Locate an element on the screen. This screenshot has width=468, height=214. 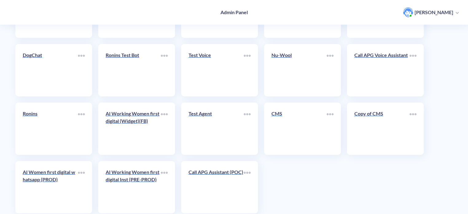
a: AI Working Women first digital Inst (PRE-PROD) is located at coordinates (133, 187).